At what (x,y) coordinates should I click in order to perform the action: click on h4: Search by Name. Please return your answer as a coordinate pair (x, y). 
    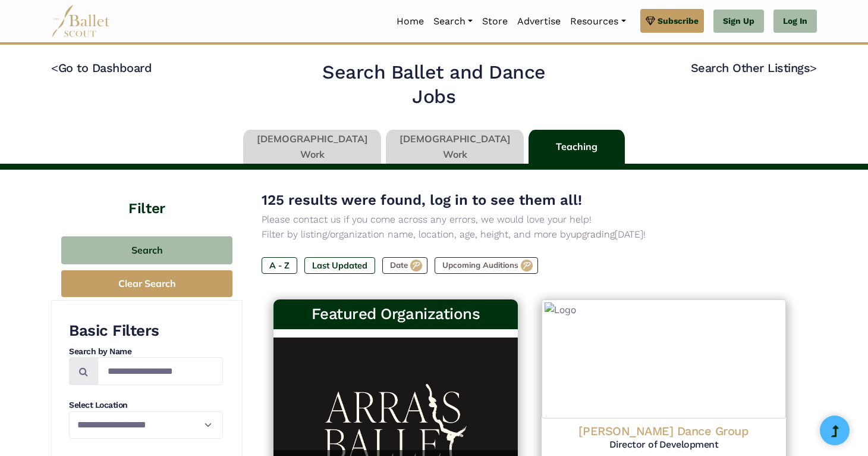
    Looking at the image, I should click on (146, 351).